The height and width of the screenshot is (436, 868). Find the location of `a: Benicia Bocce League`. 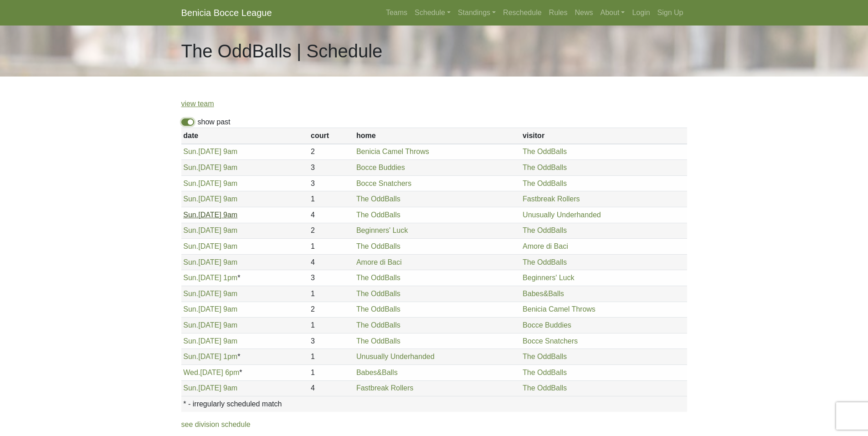

a: Benicia Bocce League is located at coordinates (226, 12).